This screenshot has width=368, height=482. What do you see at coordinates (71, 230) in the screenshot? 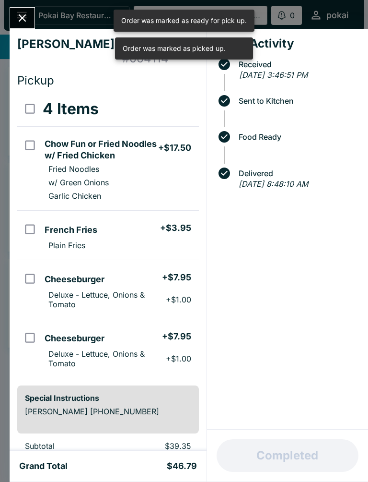
I see `h5: French Fries` at bounding box center [71, 230].